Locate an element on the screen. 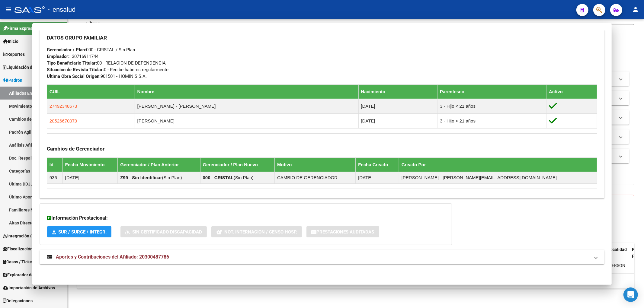 Image resolution: width=644 pixels, height=308 pixels. strong: Z99 - Sin Identificar is located at coordinates (141, 177).